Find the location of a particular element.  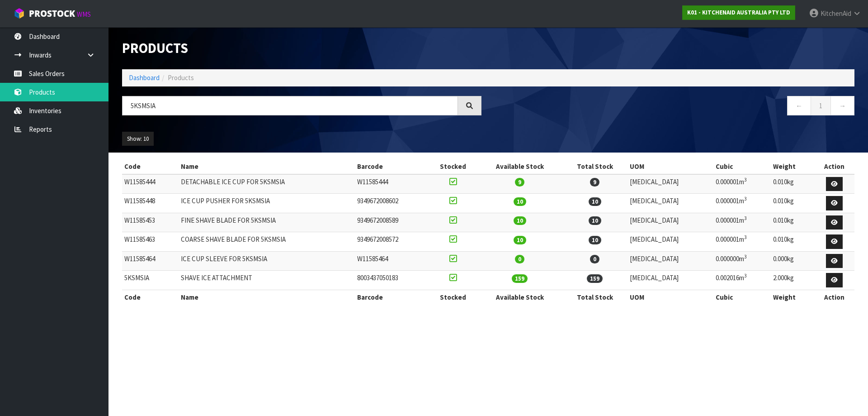

td: 5KSMSIA is located at coordinates (150, 280).